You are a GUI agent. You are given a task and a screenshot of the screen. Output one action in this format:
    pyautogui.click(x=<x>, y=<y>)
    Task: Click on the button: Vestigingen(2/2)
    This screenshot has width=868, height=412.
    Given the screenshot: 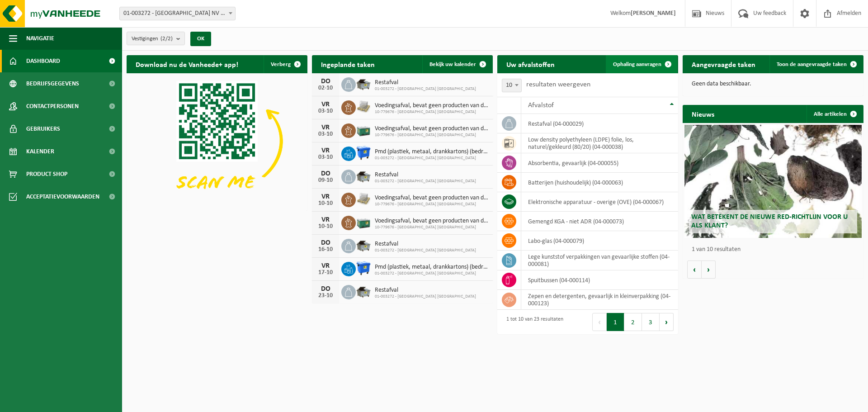 What is the action you would take?
    pyautogui.click(x=156, y=38)
    